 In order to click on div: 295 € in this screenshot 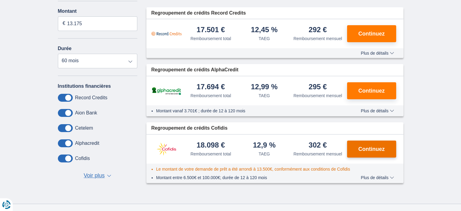, I will do `click(318, 87)`.